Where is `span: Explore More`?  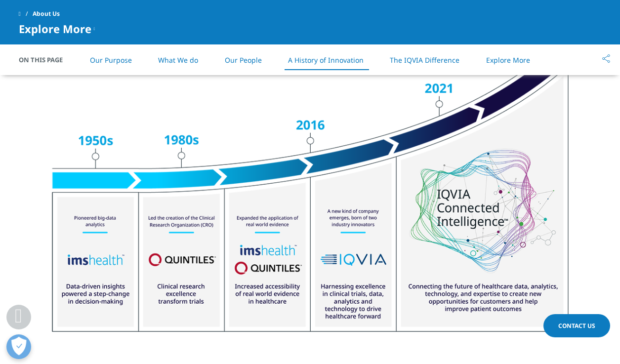
span: Explore More is located at coordinates (55, 29).